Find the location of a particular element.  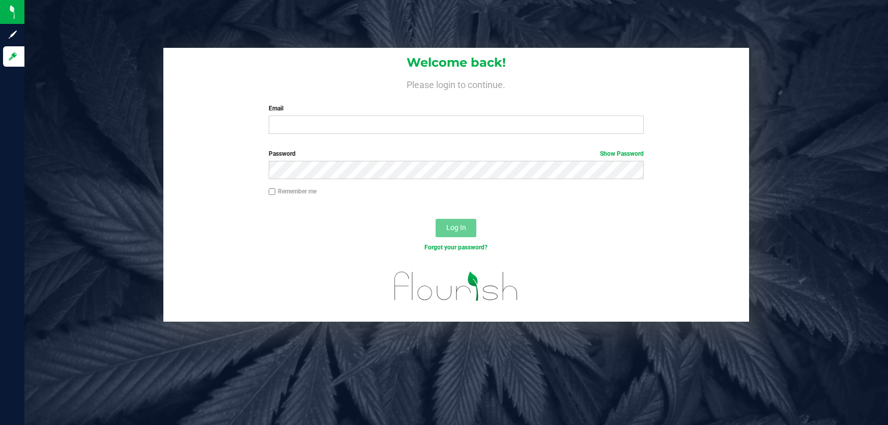

label: Remember me is located at coordinates (293, 191).